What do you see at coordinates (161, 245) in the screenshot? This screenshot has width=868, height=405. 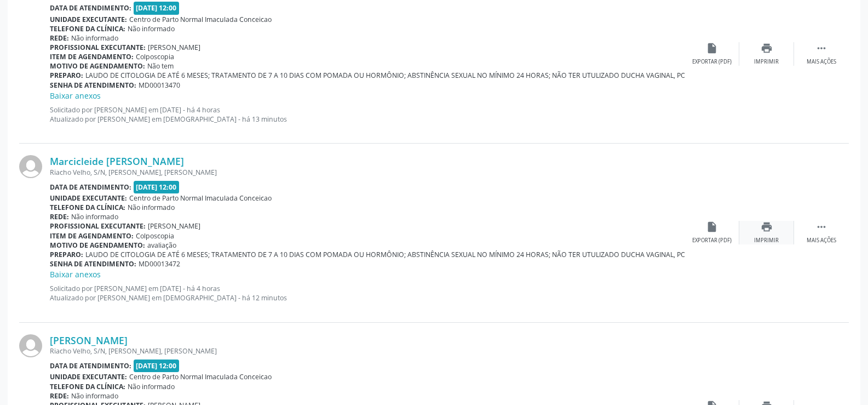 I see `span: avaliação` at bounding box center [161, 245].